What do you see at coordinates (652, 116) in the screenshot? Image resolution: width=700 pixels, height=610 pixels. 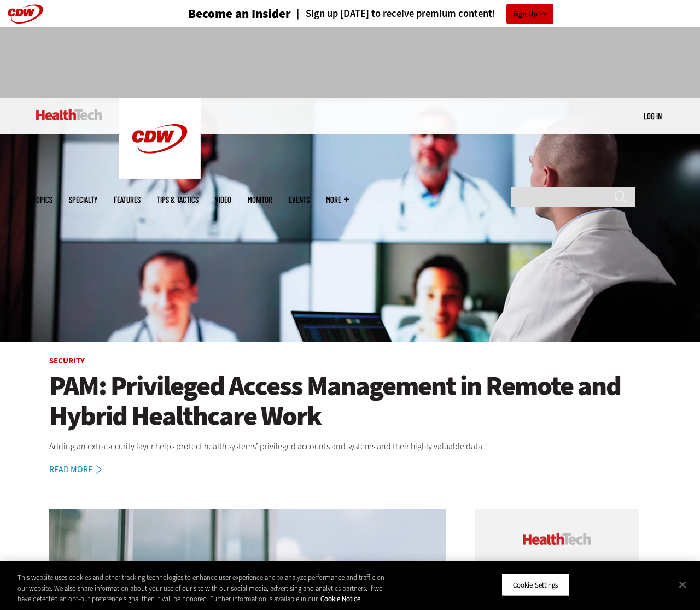 I see `div: User menu` at bounding box center [652, 116].